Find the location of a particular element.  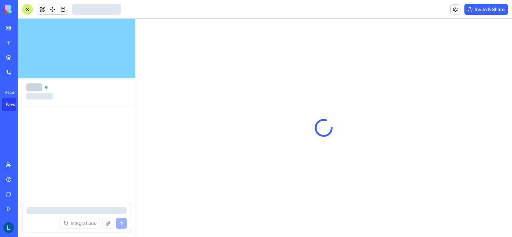

span: Recent is located at coordinates (9, 93).